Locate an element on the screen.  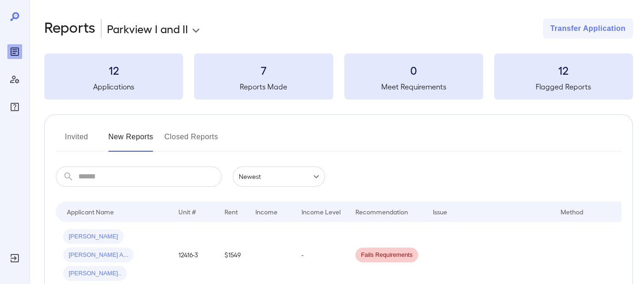
button: Invited is located at coordinates (76, 141).